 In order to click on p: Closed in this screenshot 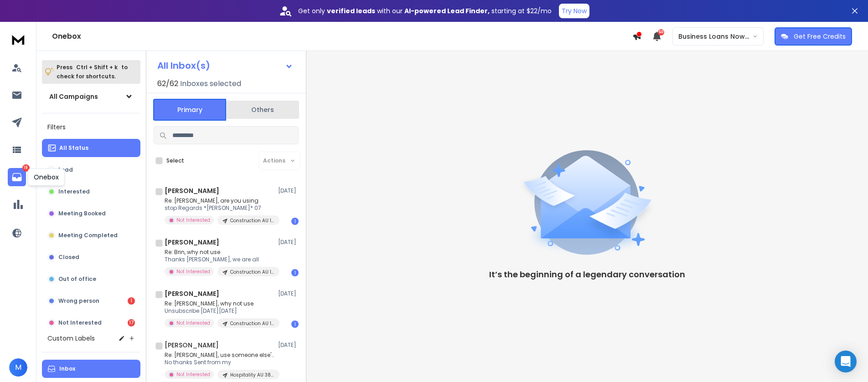, I will do `click(69, 257)`.